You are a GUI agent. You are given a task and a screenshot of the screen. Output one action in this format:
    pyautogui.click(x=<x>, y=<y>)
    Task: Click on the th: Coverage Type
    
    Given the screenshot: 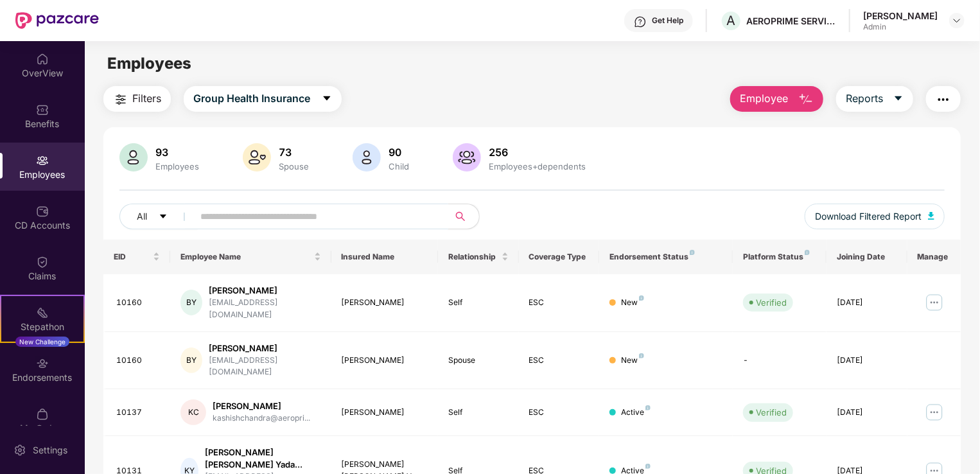 What is the action you would take?
    pyautogui.click(x=559, y=257)
    